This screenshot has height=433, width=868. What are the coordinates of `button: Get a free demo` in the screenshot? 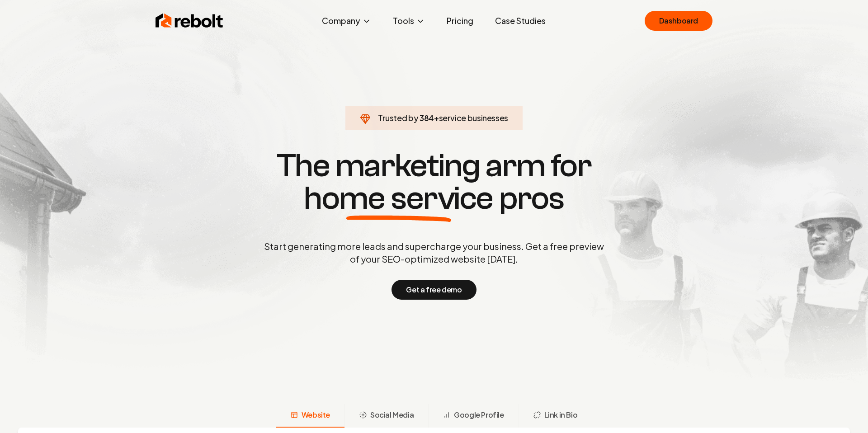 It's located at (433, 290).